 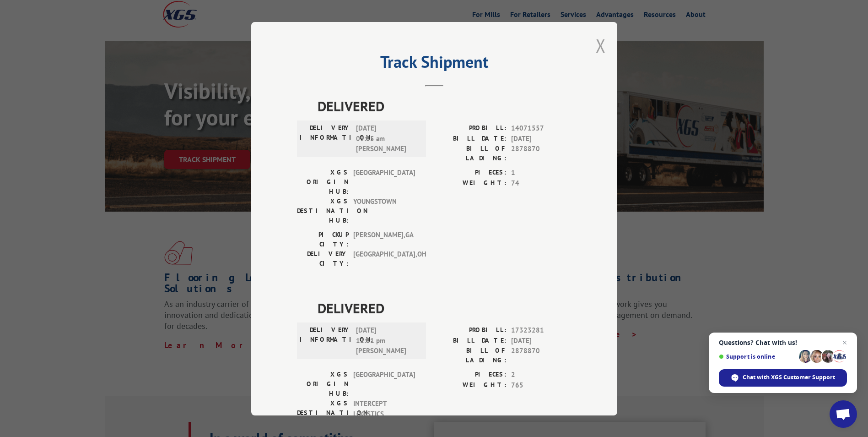 I want to click on label: DELIVERY CITY:, so click(x=322, y=259).